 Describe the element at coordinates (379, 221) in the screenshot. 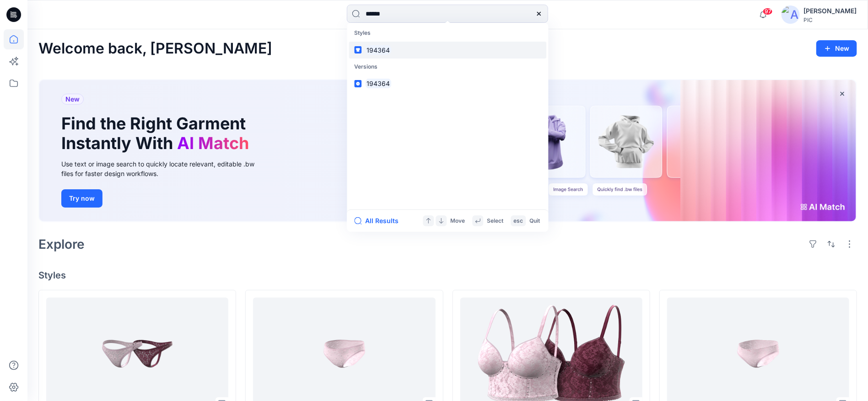

I see `button: All Results` at that location.